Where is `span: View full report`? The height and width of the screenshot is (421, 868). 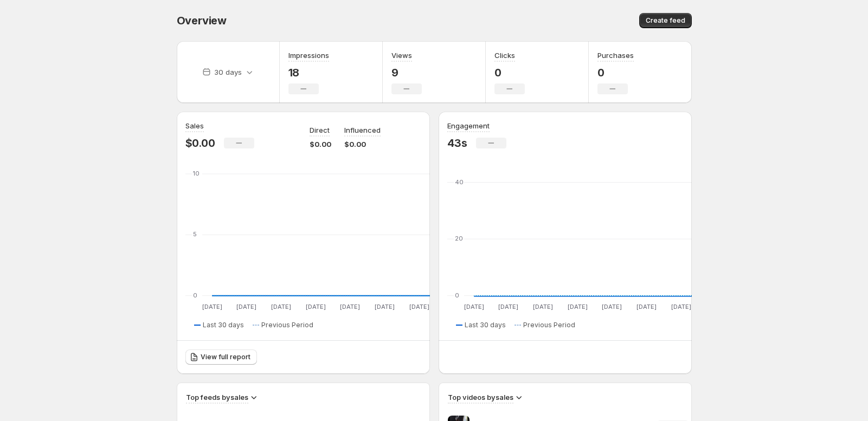 span: View full report is located at coordinates (225, 357).